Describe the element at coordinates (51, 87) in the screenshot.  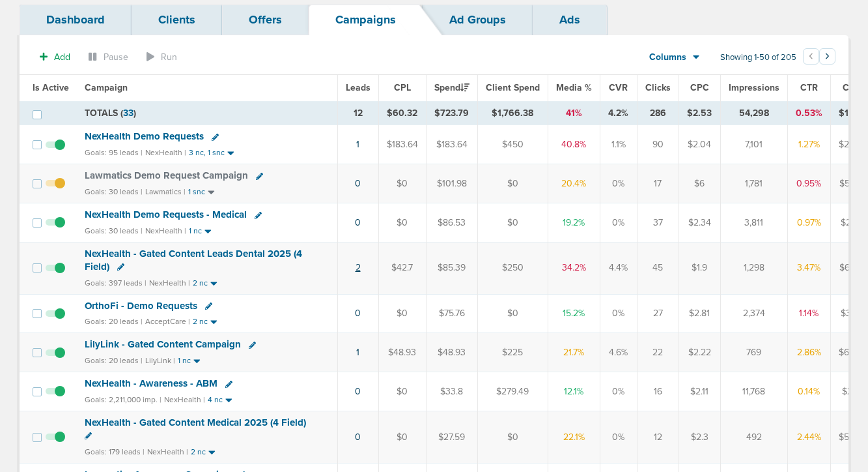
I see `span: Is Active` at that location.